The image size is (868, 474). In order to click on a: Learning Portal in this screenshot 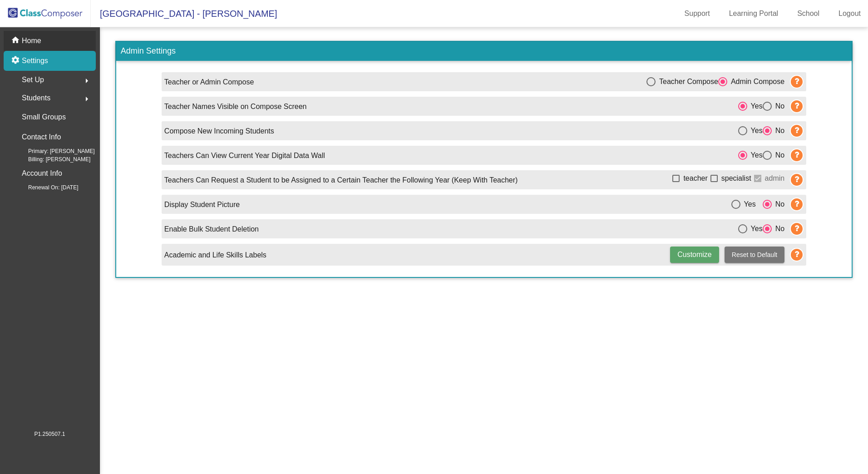, I will do `click(754, 14)`.